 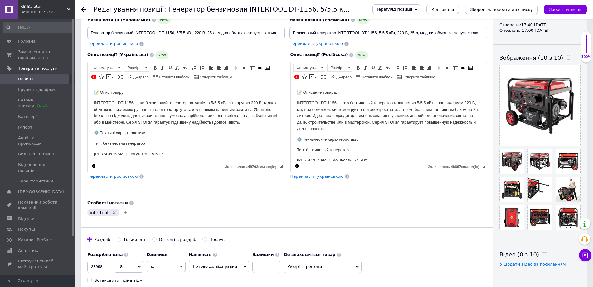 I want to click on a: Зробити резервну копію зараз, so click(x=94, y=166).